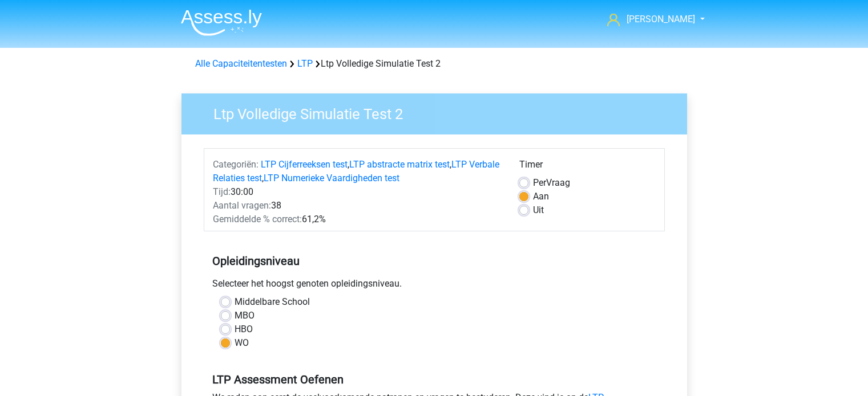 This screenshot has height=396, width=868. Describe the element at coordinates (222, 23) in the screenshot. I see `img: Assessly` at that location.